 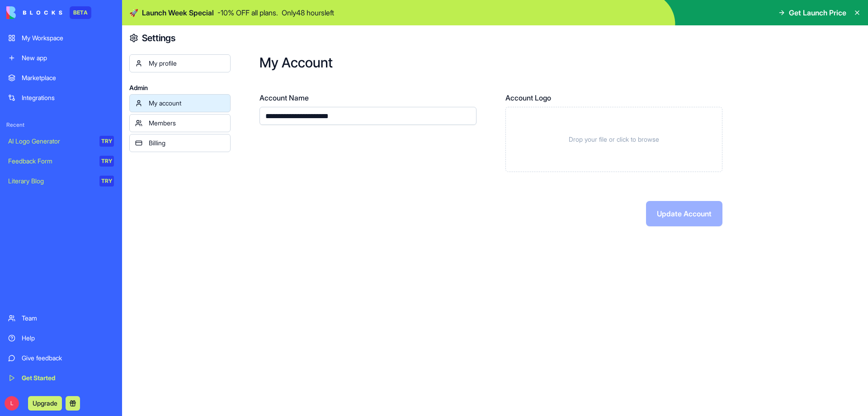 I want to click on span: Launch Week Special, so click(x=177, y=13).